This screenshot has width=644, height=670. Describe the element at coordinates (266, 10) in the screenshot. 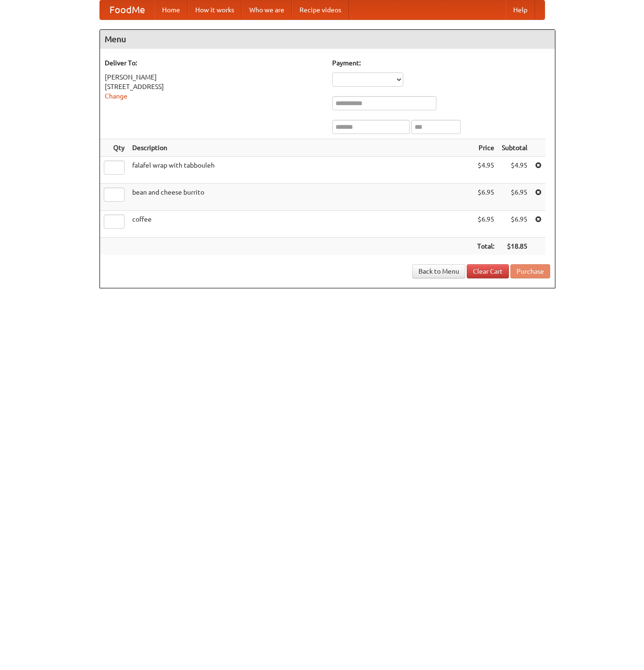

I see `a: Who we are` at that location.